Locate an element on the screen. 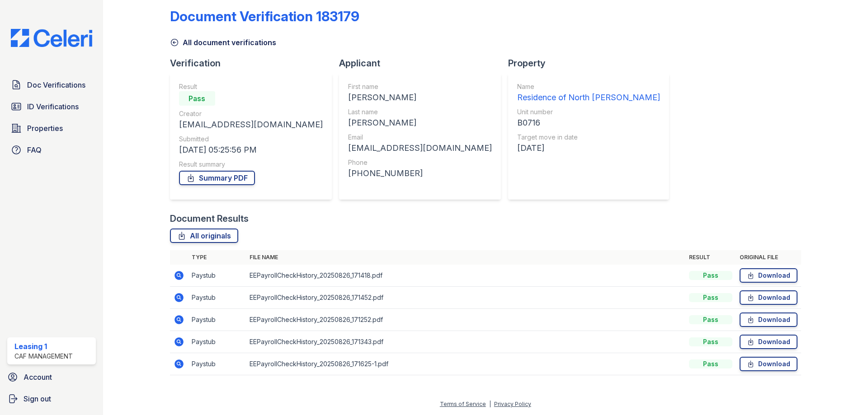 Image resolution: width=868 pixels, height=415 pixels. a: All originals is located at coordinates (204, 235).